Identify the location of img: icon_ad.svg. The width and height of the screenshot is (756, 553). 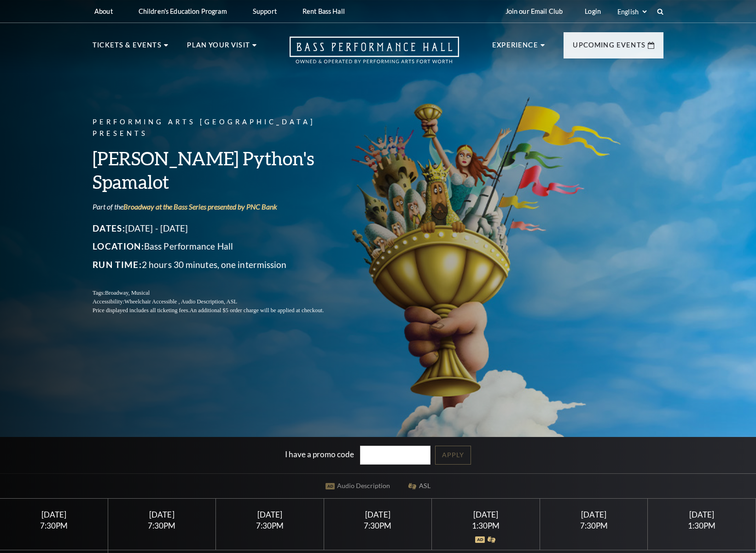
(480, 540).